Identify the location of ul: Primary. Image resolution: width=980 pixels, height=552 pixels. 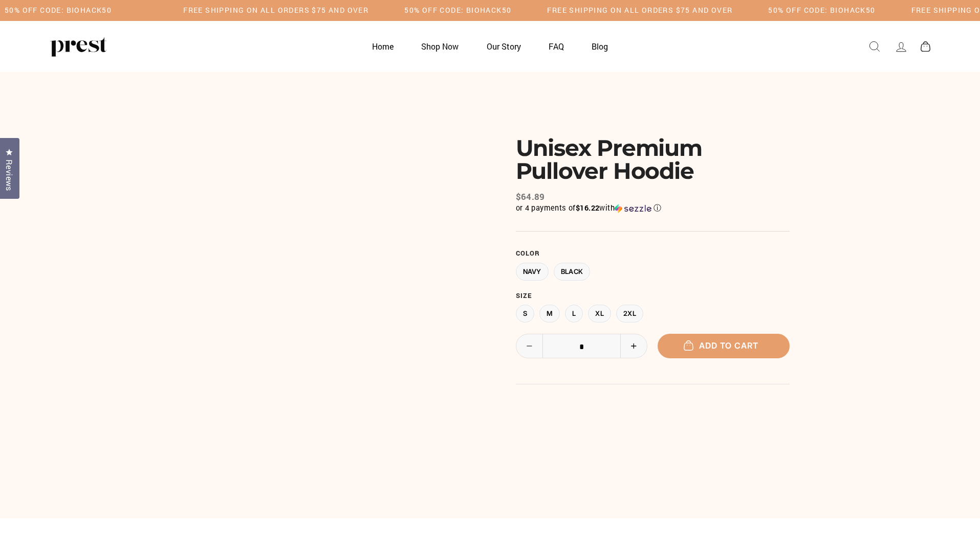
(490, 46).